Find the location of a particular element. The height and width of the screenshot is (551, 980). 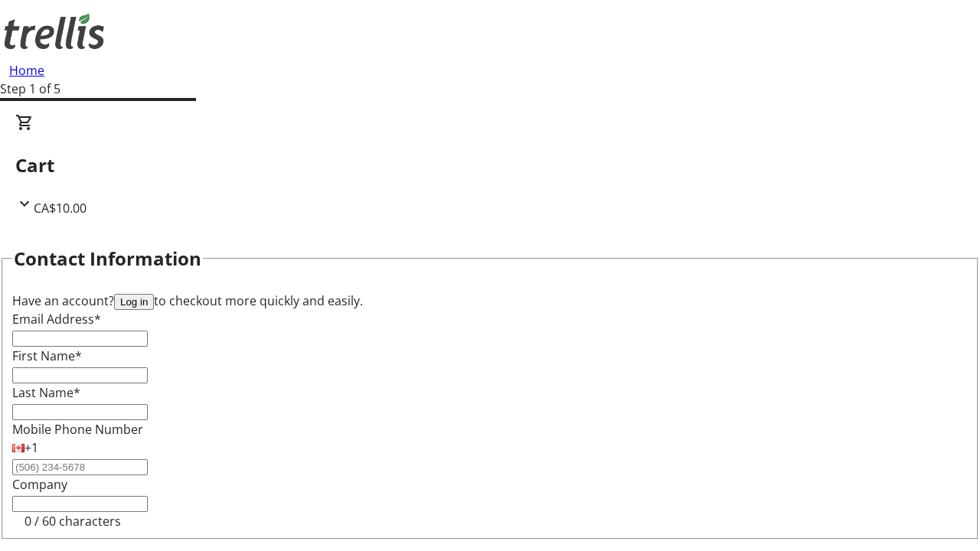

tr-character-limit: 0 / 60 characters is located at coordinates (73, 521).